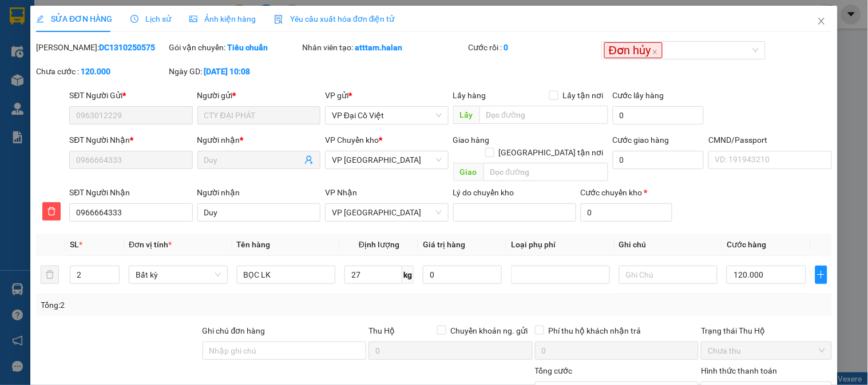  What do you see at coordinates (595, 331) in the screenshot?
I see `span: Phí thu hộ khách nhận trả` at bounding box center [595, 331].